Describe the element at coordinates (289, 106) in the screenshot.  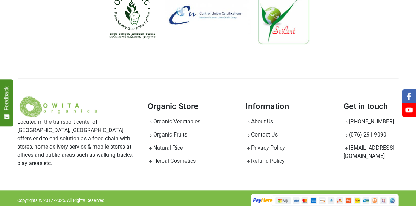
I see `h4: Information` at that location.